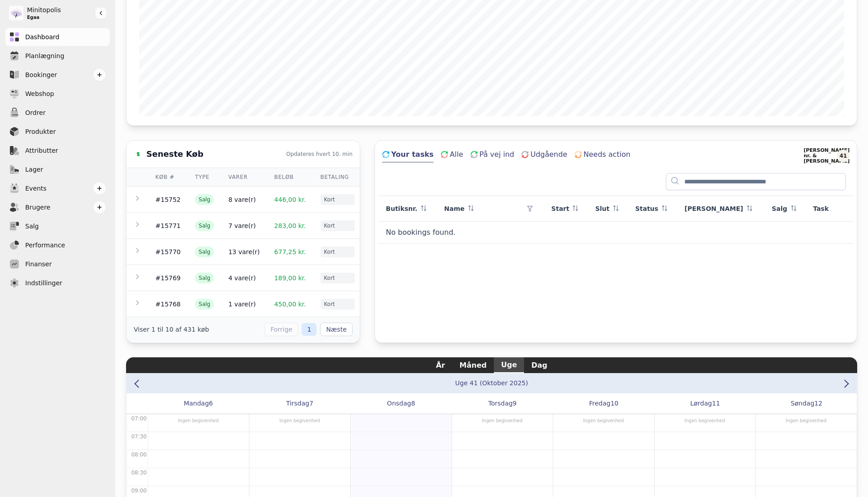  Describe the element at coordinates (298, 403) in the screenshot. I see `span: Tirsdag` at that location.